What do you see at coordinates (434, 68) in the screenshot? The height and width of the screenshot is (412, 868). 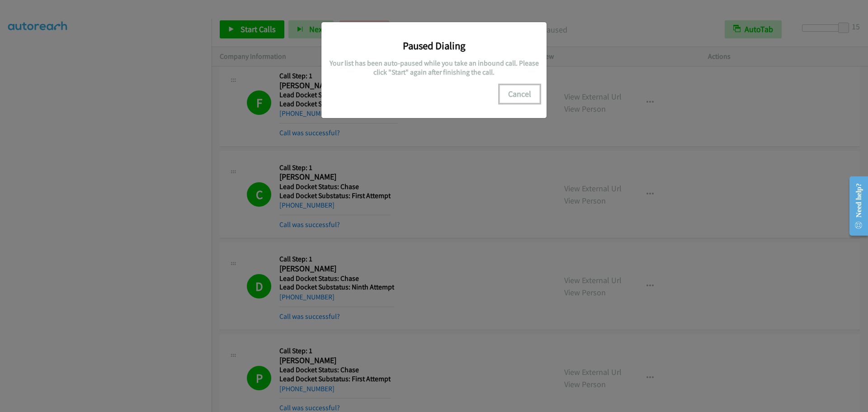 I see `h5: Your list has been auto-paused while you take an inbound call. Please click "Start" again after f...` at bounding box center [434, 68].